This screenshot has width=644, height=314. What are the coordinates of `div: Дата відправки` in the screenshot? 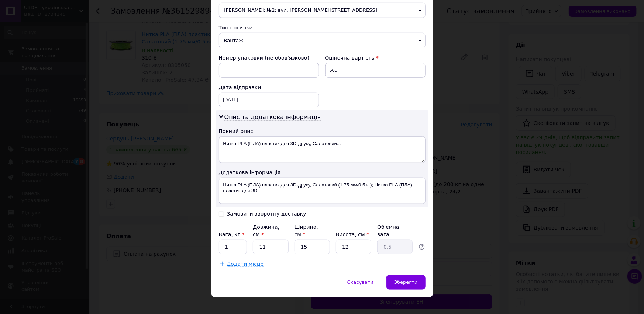 It's located at (269, 87).